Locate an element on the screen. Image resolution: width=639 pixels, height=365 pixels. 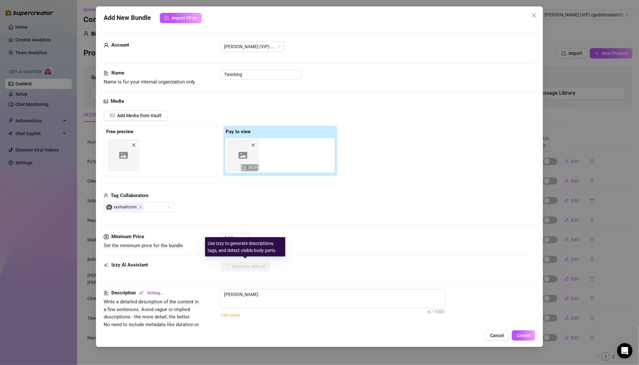
button: Describe with AI is located at coordinates (245, 266).